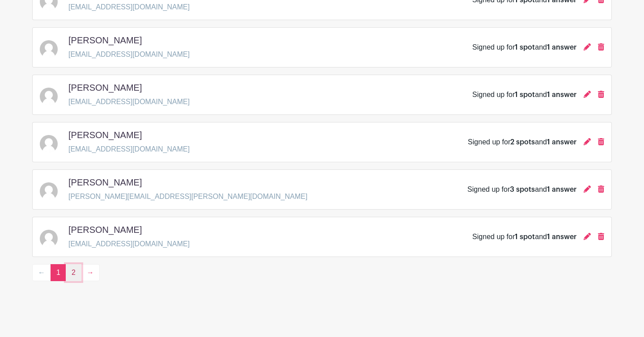  I want to click on span: 2 spots, so click(522, 142).